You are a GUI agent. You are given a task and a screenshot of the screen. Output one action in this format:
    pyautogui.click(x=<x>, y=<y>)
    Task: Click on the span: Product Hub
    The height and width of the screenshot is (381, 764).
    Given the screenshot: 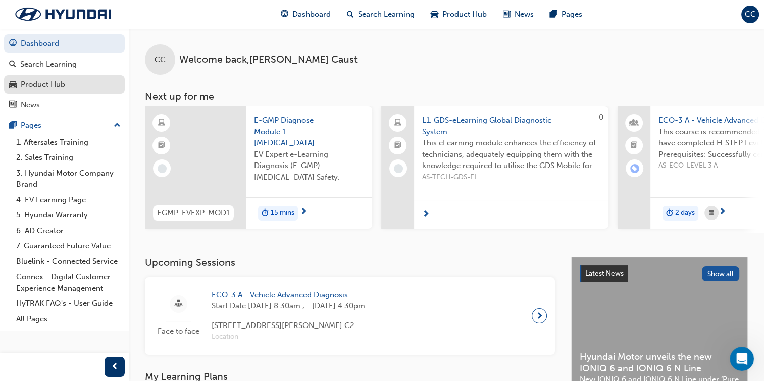 What is the action you would take?
    pyautogui.click(x=464, y=14)
    